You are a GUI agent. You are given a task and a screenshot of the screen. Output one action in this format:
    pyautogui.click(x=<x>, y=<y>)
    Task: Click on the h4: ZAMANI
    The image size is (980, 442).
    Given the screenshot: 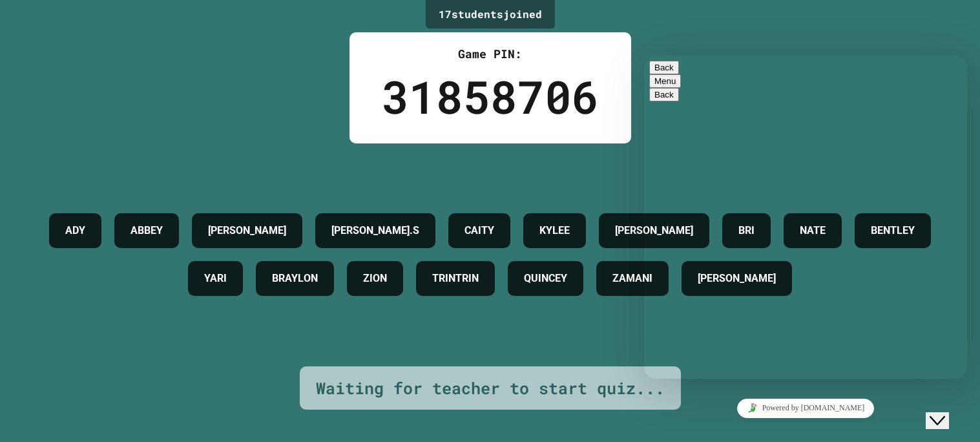 What is the action you would take?
    pyautogui.click(x=632, y=278)
    